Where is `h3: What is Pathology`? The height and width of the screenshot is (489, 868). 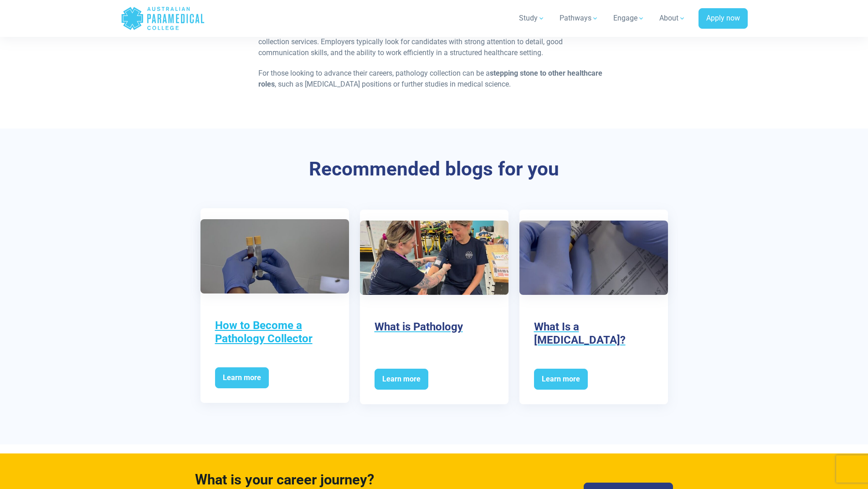 h3: What is Pathology is located at coordinates (434, 327).